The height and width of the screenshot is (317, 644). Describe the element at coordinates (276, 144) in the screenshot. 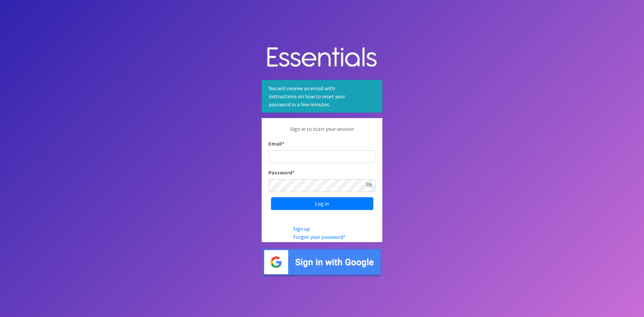

I see `label: Email` at that location.